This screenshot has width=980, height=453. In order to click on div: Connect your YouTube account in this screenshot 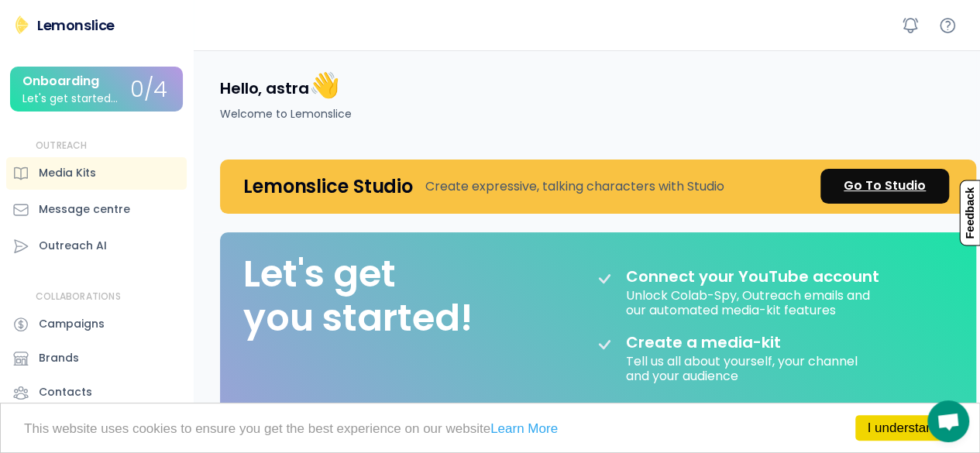, I will do `click(752, 276)`.